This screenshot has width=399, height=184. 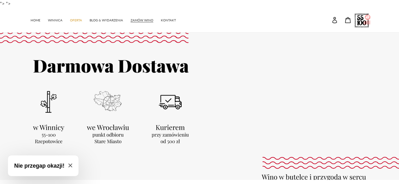 What do you see at coordinates (106, 20) in the screenshot?
I see `a: BLOG & WYDARZENIA` at bounding box center [106, 20].